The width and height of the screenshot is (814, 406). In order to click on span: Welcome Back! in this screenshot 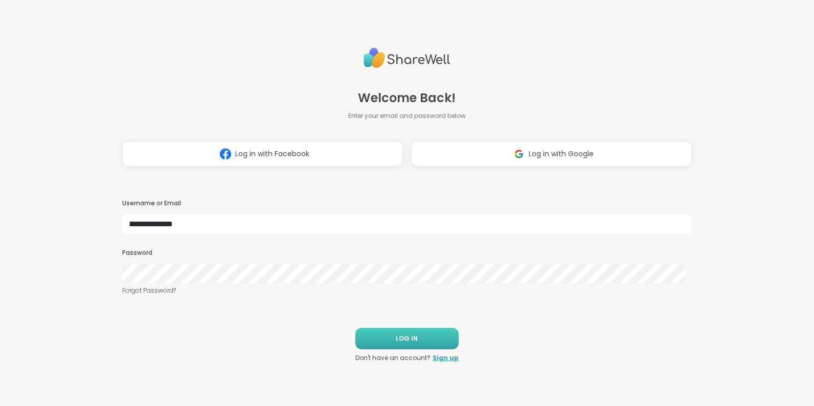, I will do `click(406, 98)`.